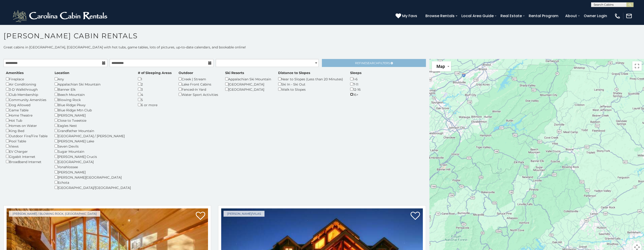  What do you see at coordinates (441, 66) in the screenshot?
I see `span: Map` at bounding box center [441, 66].